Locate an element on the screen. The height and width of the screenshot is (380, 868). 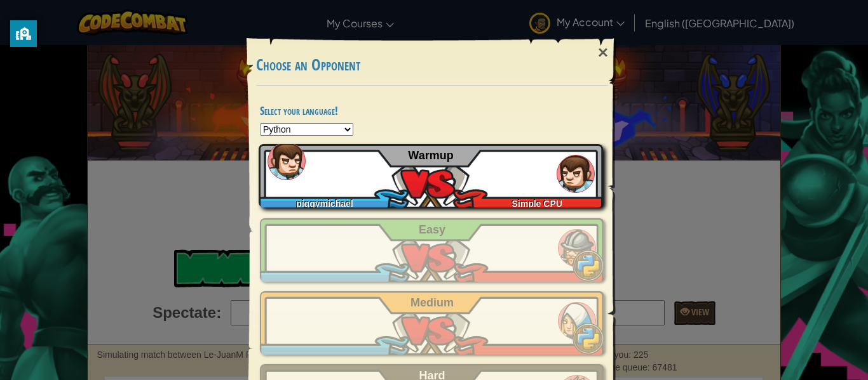
button: privacy banner is located at coordinates (24, 34).